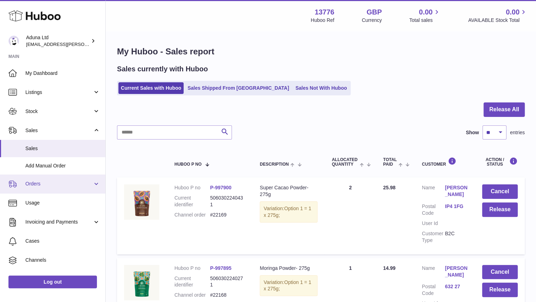 This screenshot has height=302, width=536. I want to click on span: Orders, so click(59, 183).